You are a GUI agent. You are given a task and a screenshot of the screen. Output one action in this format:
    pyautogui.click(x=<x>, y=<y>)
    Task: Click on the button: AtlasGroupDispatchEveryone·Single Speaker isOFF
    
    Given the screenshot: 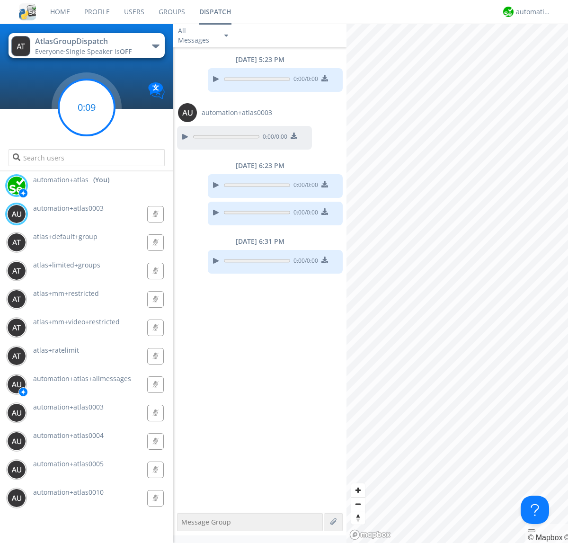 What is the action you would take?
    pyautogui.click(x=86, y=45)
    